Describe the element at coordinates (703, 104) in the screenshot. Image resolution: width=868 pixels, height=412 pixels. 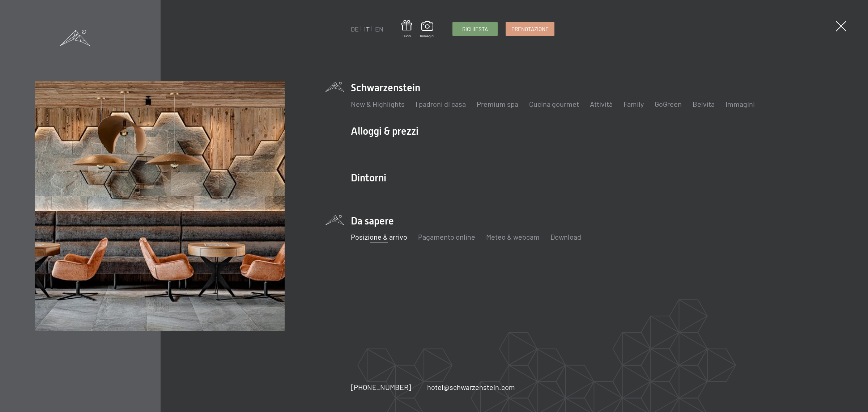
I see `a: Belvita` at that location.